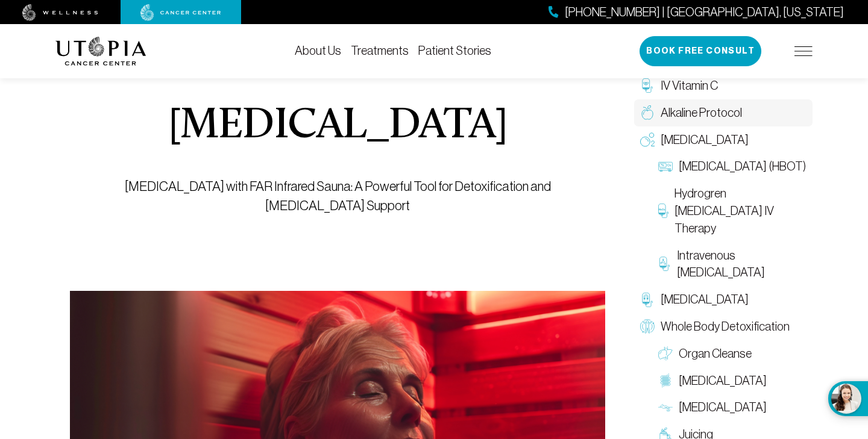 The image size is (868, 439). What do you see at coordinates (665, 381) in the screenshot?
I see `img: Colon Therapy` at bounding box center [665, 381].